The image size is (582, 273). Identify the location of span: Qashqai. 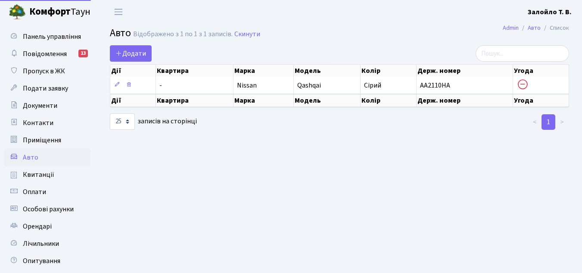
(309, 85).